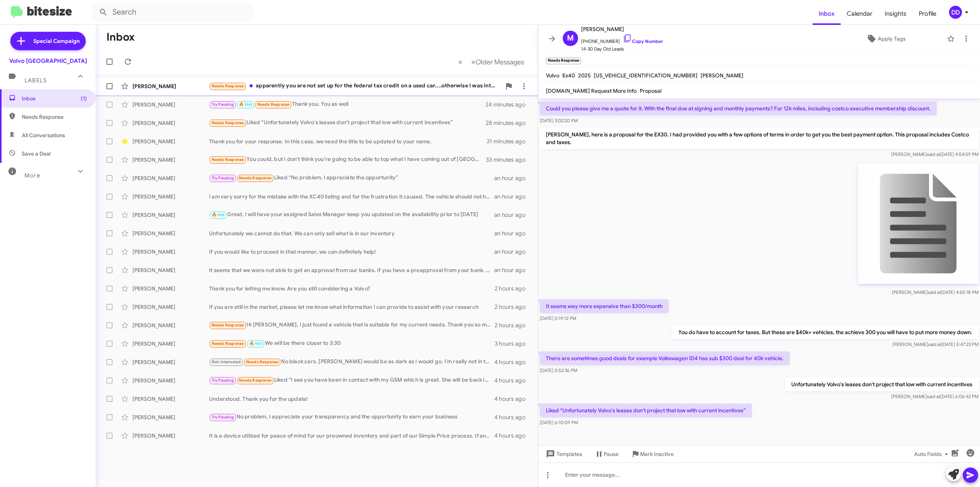  Describe the element at coordinates (347, 159) in the screenshot. I see `div: You could, but I don't think you're going to be able to top what I have coming out of [GEOGRAPHIC...` at that location.